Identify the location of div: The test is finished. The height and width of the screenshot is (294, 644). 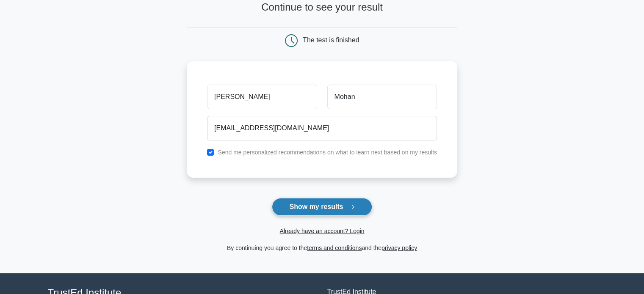
(331, 40).